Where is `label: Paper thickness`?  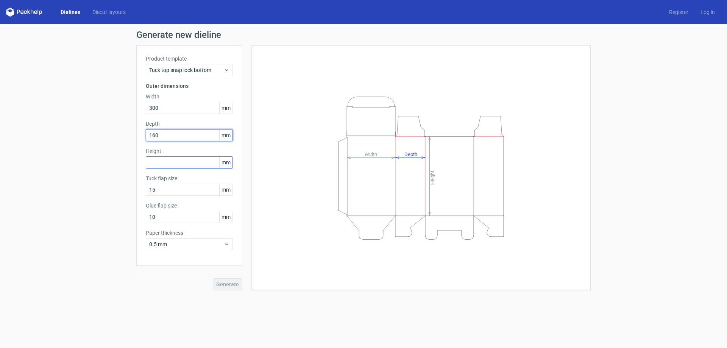
label: Paper thickness is located at coordinates (189, 233).